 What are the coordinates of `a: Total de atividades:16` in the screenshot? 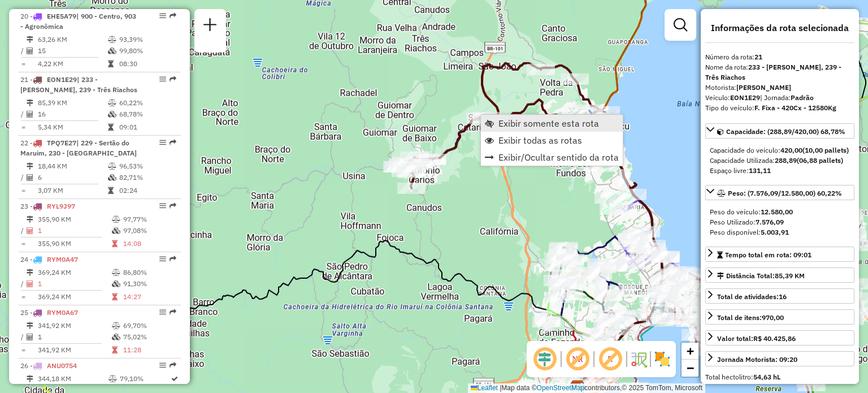 It's located at (779, 295).